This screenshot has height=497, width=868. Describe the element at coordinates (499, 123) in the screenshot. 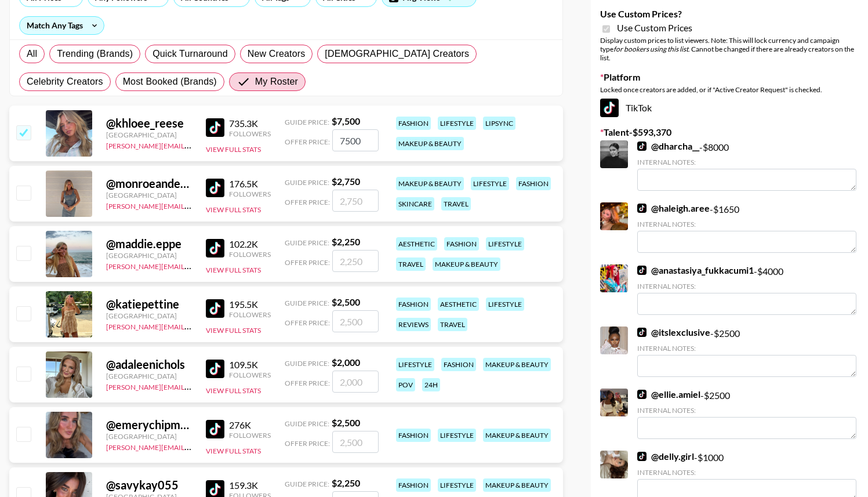

I see `div: lipsync` at that location.